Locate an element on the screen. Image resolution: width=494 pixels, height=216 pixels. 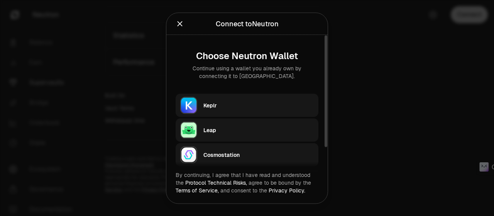
div: By continuing, I agree that I have read and understood the agree to be bound by the and consent t... is located at coordinates (247, 182).